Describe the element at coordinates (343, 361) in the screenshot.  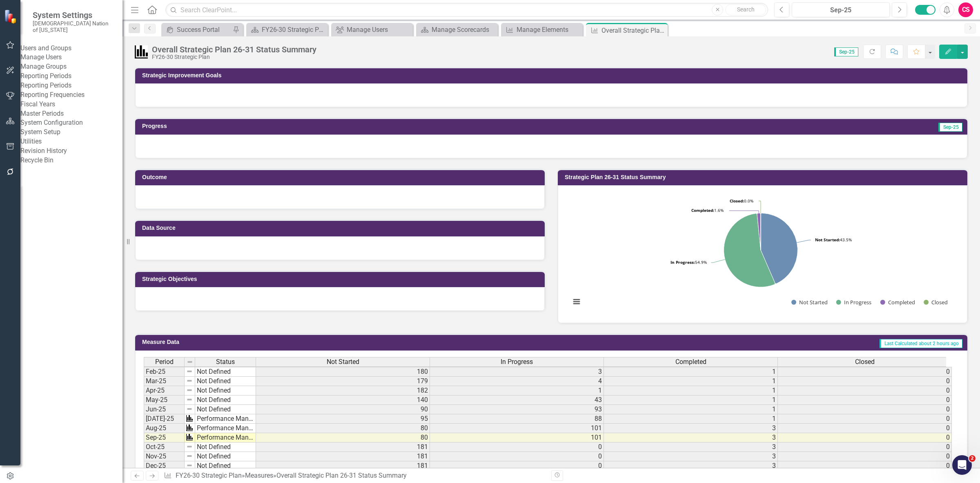
I see `span: Not Started` at that location.